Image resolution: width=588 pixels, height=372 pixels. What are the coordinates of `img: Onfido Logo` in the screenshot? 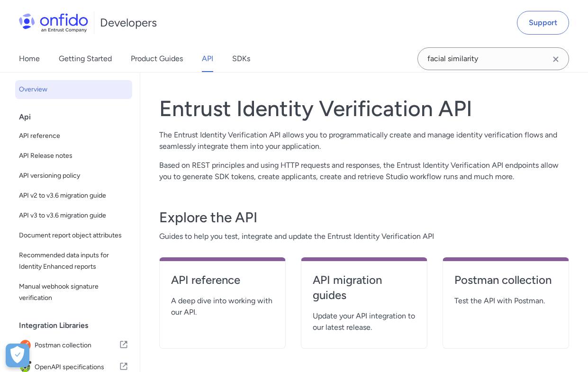 It's located at (54, 23).